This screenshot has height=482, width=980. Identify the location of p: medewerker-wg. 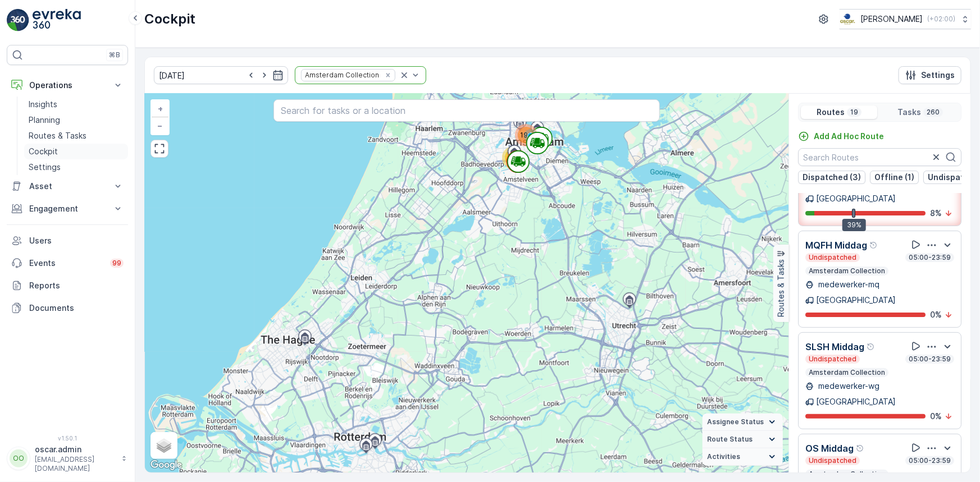
(847, 386).